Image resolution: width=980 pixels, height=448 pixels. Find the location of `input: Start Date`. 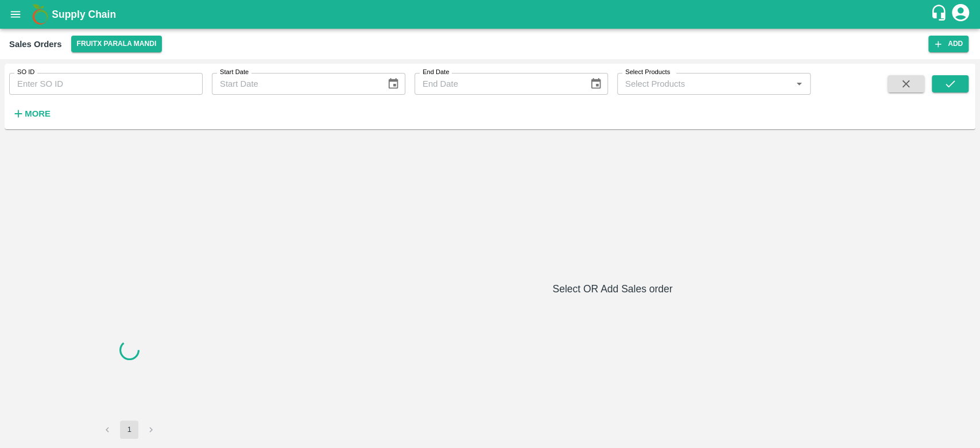

input: Start Date is located at coordinates (294, 84).